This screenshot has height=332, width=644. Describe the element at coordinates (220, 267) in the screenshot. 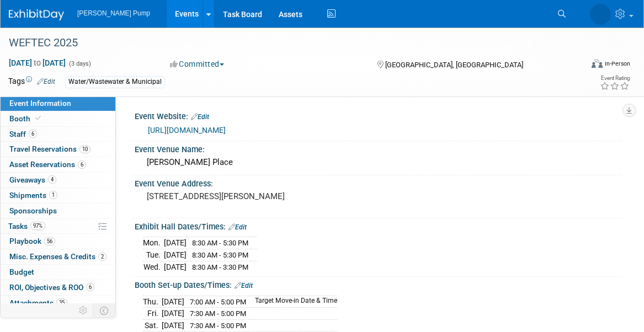

I see `span: 8:30 AM - 3:30 PM` at that location.